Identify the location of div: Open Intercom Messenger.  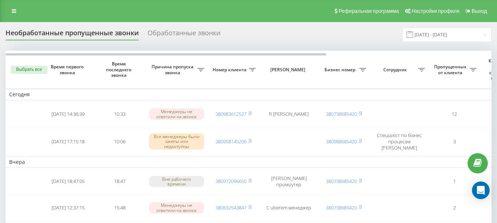
(480, 190).